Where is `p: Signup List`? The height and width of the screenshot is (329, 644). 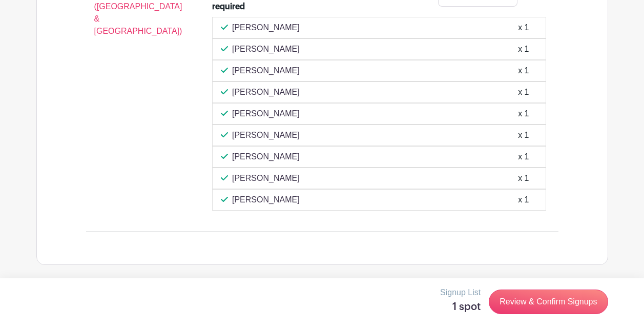 p: Signup List is located at coordinates (460, 293).